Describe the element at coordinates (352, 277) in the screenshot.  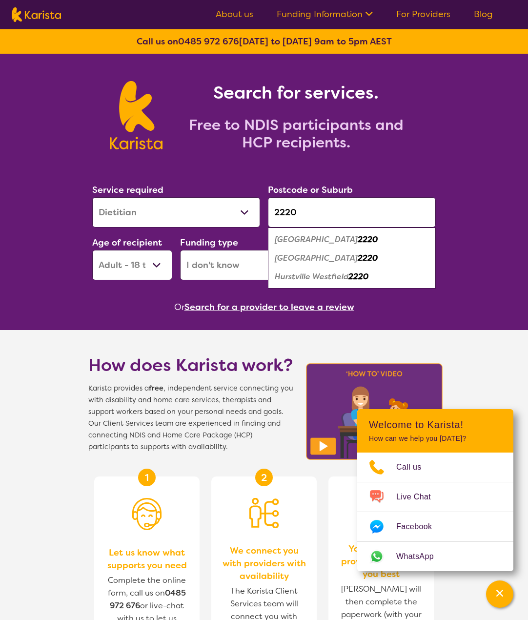
I see `div: Hurstville Westfield 2220` at that location.